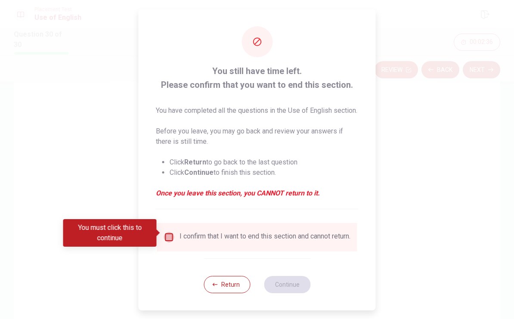 Image resolution: width=514 pixels, height=319 pixels. What do you see at coordinates (257, 78) in the screenshot?
I see `span: You still have time left. Please confirm that you want to end this section.` at bounding box center [257, 78].